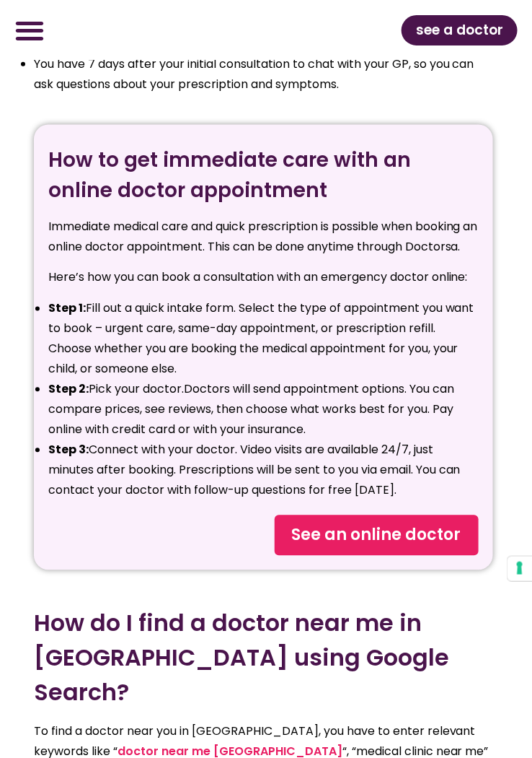 Image resolution: width=532 pixels, height=758 pixels. Describe the element at coordinates (263, 237) in the screenshot. I see `p: Immediate medical care and quick prescription is possible when booking an online doctor appointme...` at that location.